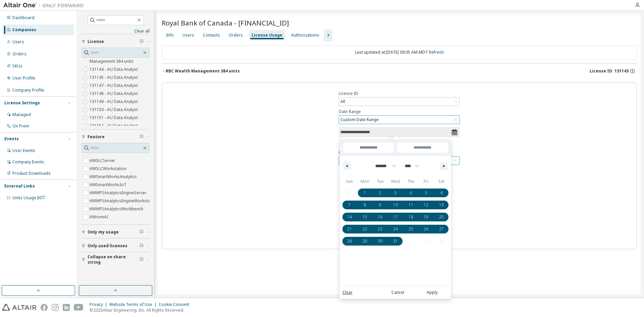 The height and width of the screenshot is (317, 644). What do you see at coordinates (103, 161) in the screenshot?
I see `label: HWSLCServer` at bounding box center [103, 161].